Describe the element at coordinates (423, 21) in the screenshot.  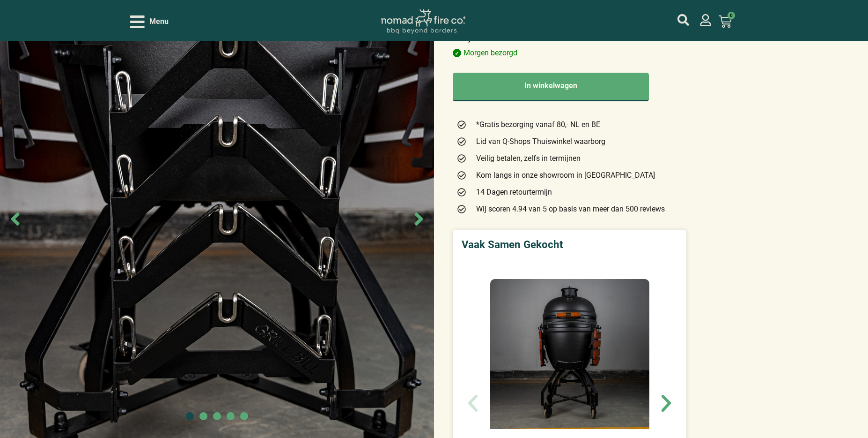
I see `img: Nomad Logo` at that location.